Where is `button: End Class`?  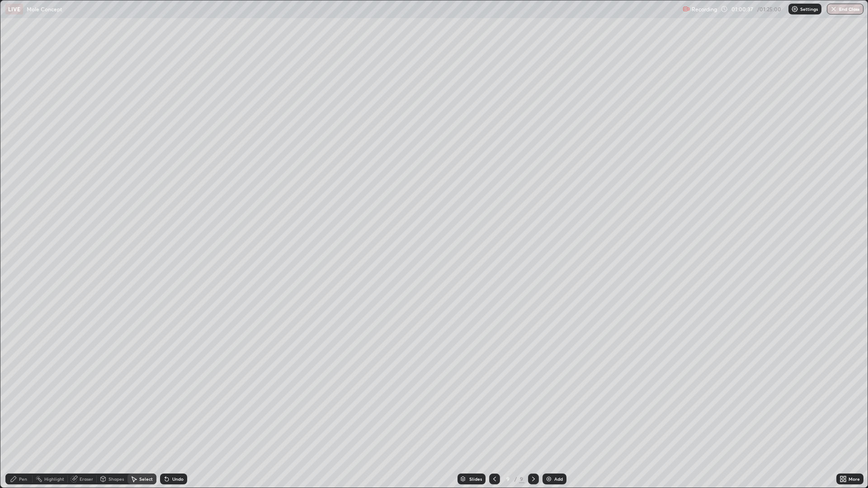
button: End Class is located at coordinates (845, 9).